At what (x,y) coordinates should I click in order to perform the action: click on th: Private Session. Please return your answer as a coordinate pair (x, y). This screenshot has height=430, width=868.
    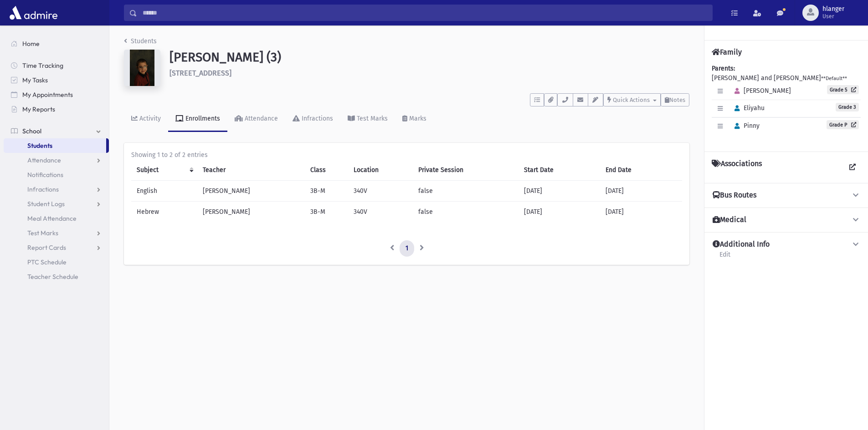
    Looking at the image, I should click on (466, 170).